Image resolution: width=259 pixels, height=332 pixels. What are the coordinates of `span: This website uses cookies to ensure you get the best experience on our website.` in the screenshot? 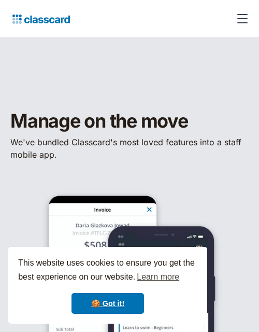 It's located at (108, 270).